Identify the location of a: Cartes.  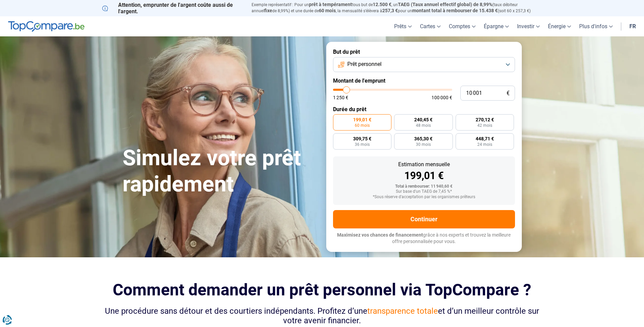
(431, 26).